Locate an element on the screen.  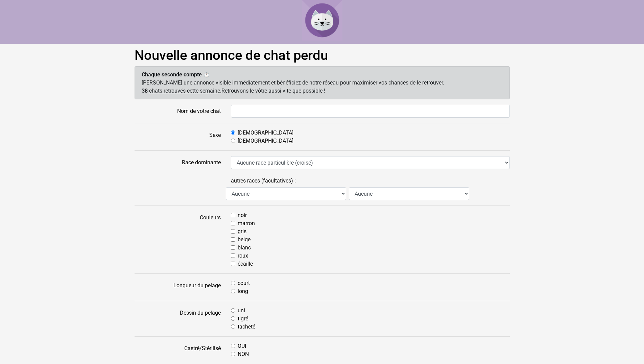
span: 38 is located at coordinates (145, 91).